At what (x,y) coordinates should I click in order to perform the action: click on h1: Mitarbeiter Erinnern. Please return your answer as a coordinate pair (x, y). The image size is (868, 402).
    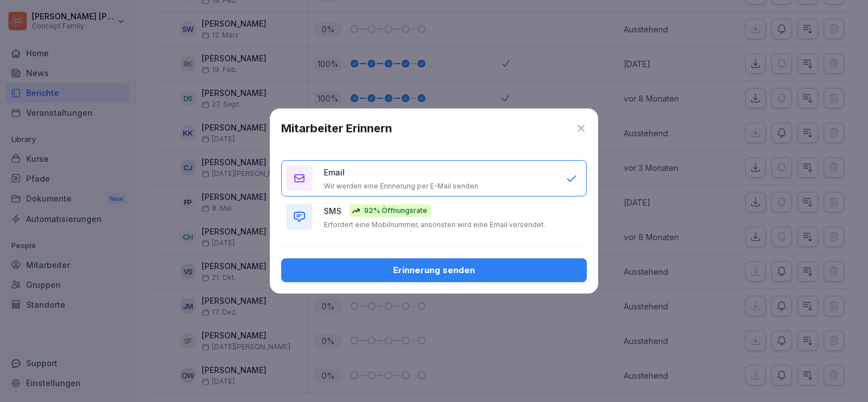
    Looking at the image, I should click on (336, 128).